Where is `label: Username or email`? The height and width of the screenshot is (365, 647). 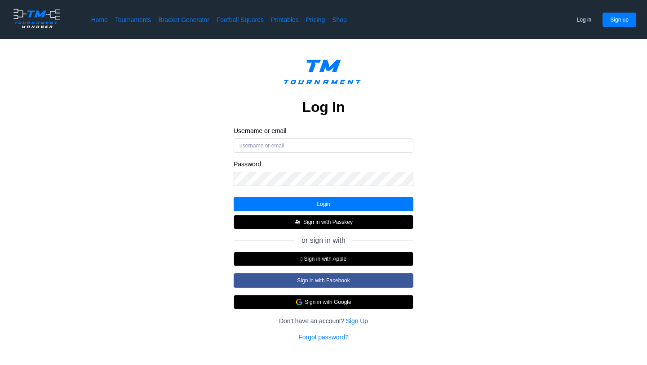
label: Username or email is located at coordinates (324, 131).